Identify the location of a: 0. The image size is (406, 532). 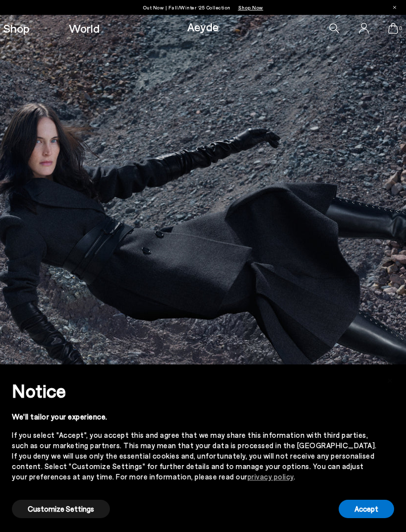
(394, 28).